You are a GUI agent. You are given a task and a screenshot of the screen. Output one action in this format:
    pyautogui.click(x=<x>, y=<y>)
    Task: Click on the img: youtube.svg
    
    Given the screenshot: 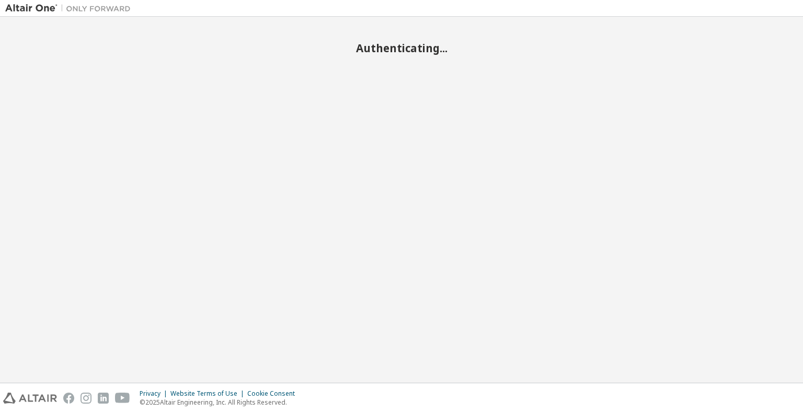 What is the action you would take?
    pyautogui.click(x=122, y=398)
    